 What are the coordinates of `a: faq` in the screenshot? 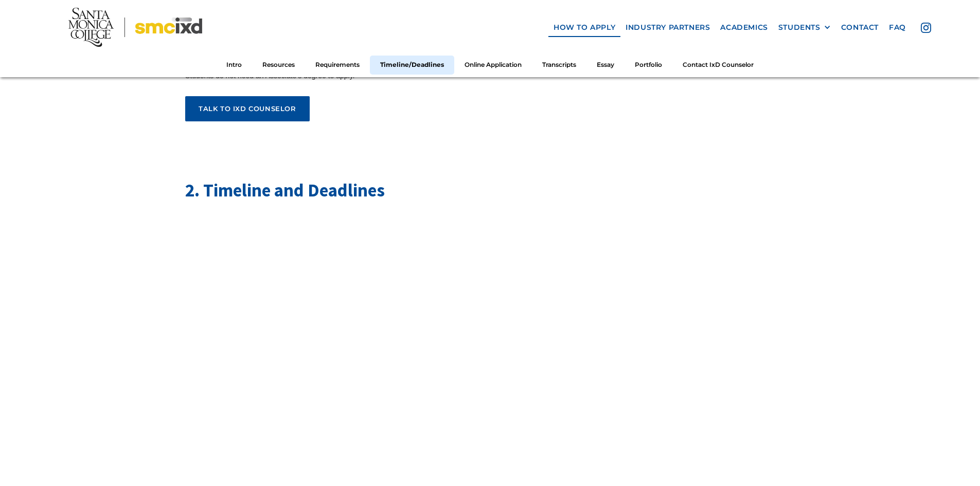 It's located at (897, 27).